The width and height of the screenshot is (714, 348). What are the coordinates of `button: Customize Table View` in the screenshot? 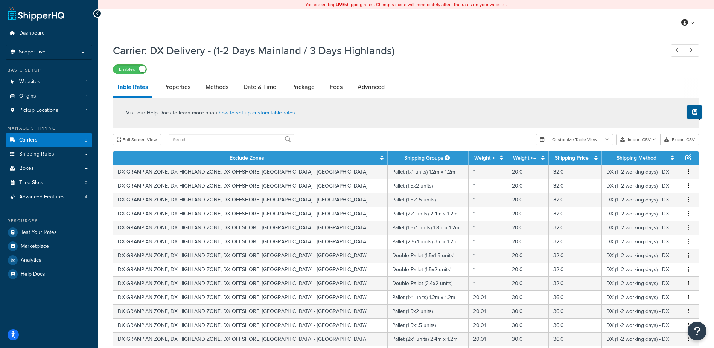 It's located at (575, 140).